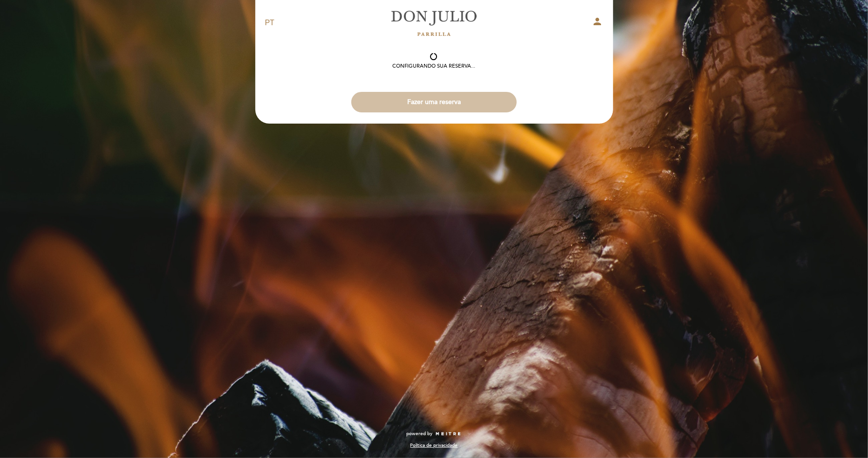 This screenshot has height=458, width=868. I want to click on span: powered by, so click(420, 434).